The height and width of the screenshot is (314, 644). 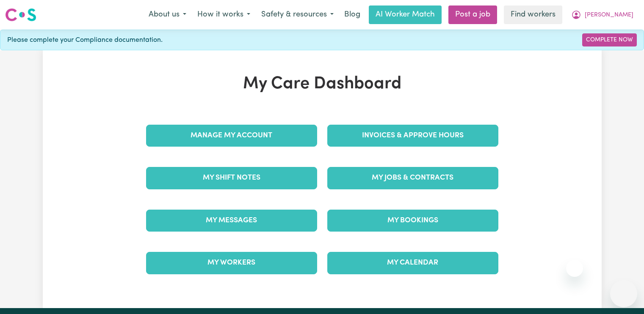 What do you see at coordinates (297, 15) in the screenshot?
I see `button: Safety & resources` at bounding box center [297, 15].